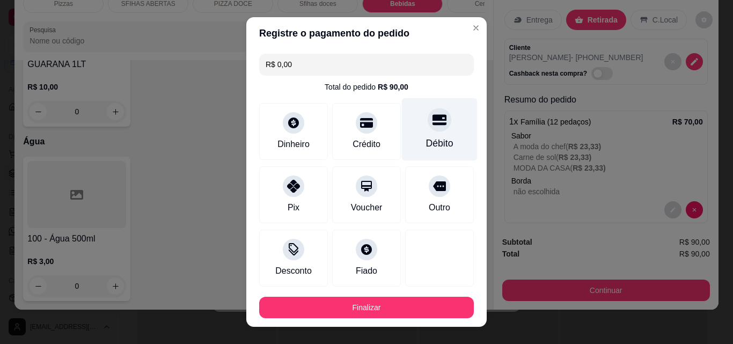 This screenshot has width=733, height=344. I want to click on div: Voucher, so click(366, 208).